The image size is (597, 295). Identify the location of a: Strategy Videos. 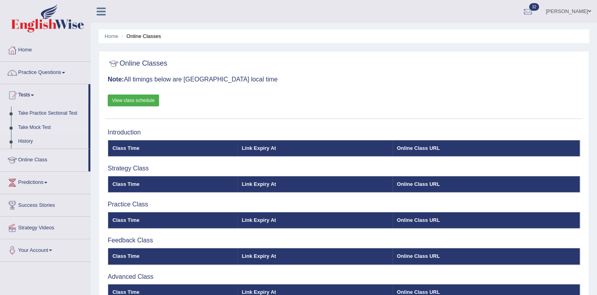
(45, 226).